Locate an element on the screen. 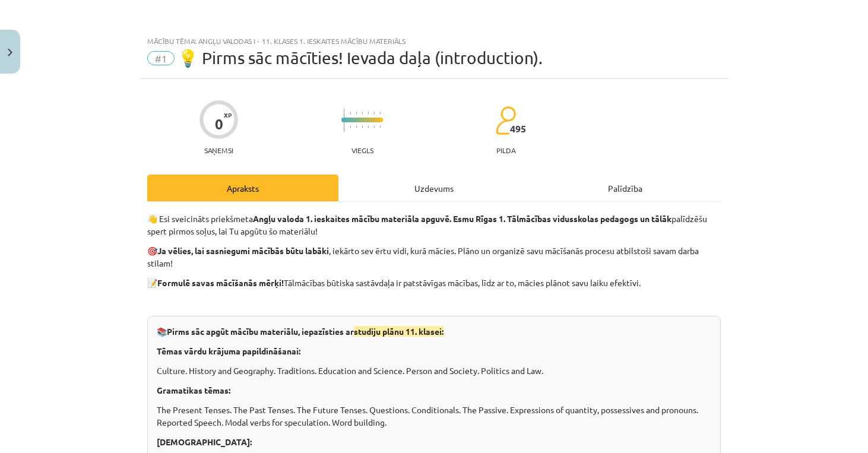 This screenshot has height=453, width=868. p: Saņemsi is located at coordinates (218, 150).